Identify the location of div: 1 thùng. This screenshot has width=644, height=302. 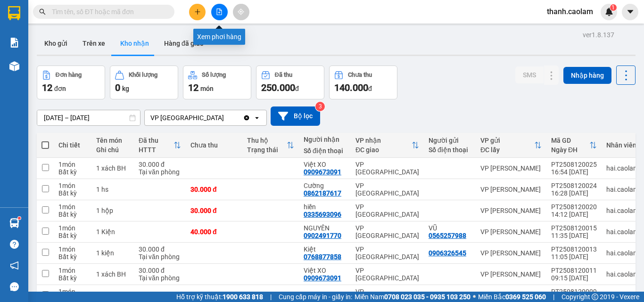
(112, 296).